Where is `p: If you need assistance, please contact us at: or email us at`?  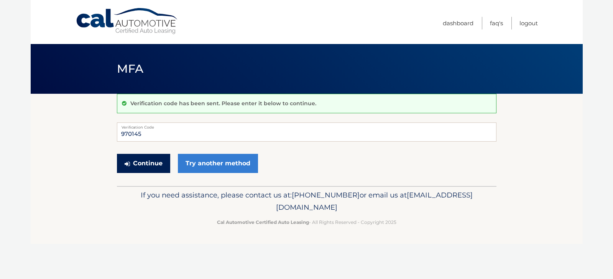
p: If you need assistance, please contact us at: or email us at is located at coordinates (307, 202).